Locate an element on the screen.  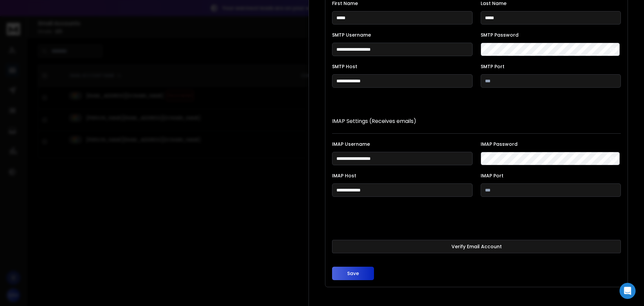
div: Open Intercom Messenger is located at coordinates (628, 291).